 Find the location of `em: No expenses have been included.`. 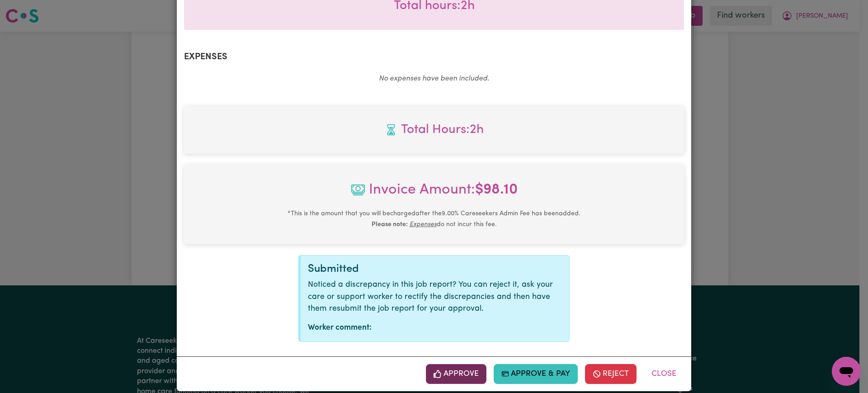

em: No expenses have been included. is located at coordinates (434, 79).